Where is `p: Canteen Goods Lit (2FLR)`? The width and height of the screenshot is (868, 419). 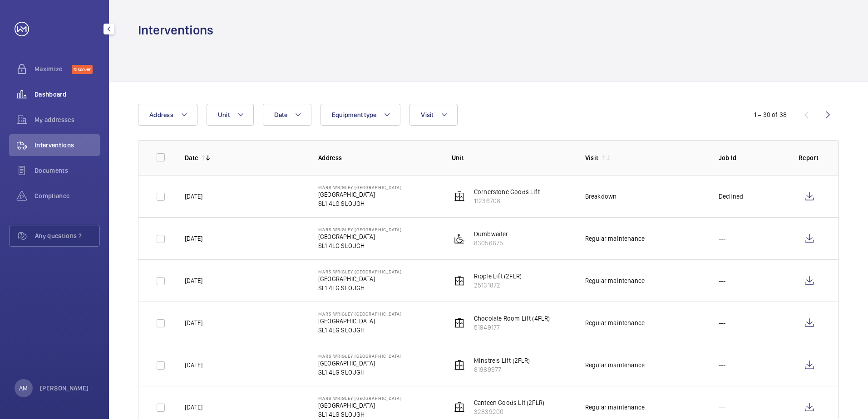
p: Canteen Goods Lit (2FLR) is located at coordinates (509, 403).